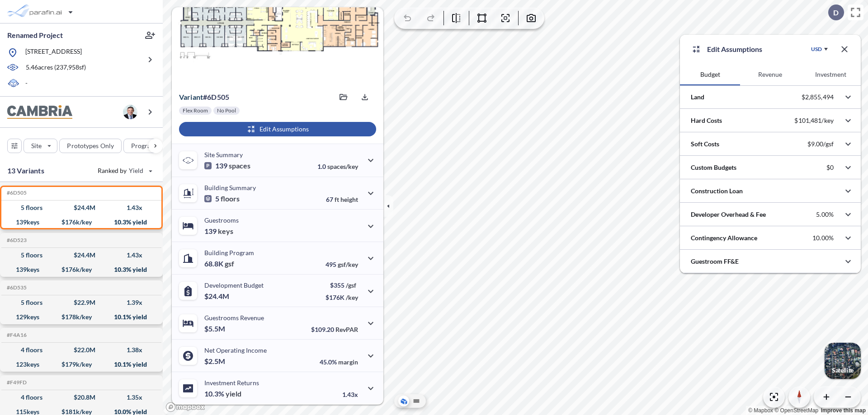  What do you see at coordinates (770, 75) in the screenshot?
I see `button: Revenue` at bounding box center [770, 75].